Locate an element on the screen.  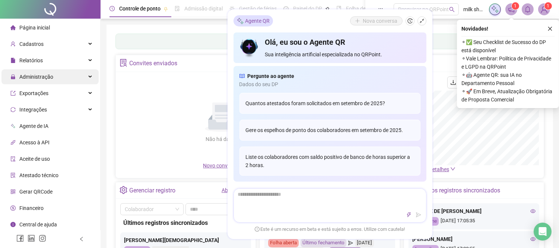
span: api is located at coordinates (13, 142).